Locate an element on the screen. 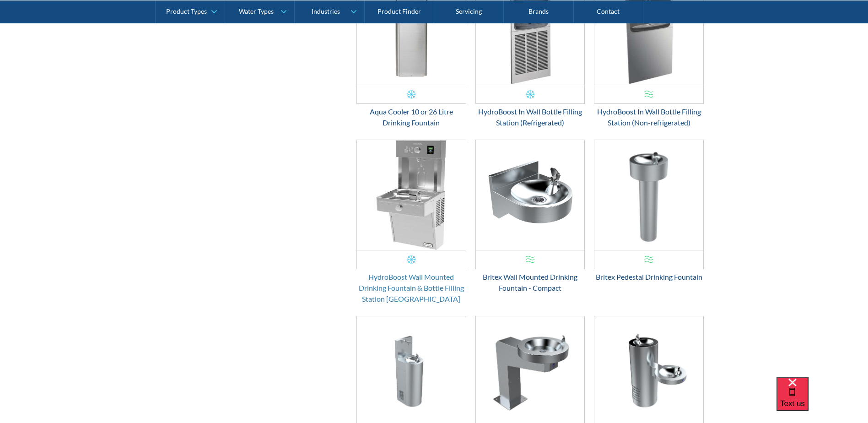 This screenshot has height=423, width=868. div: Britex Wall Mounted Drinking Fountain - Compact is located at coordinates (530, 283).